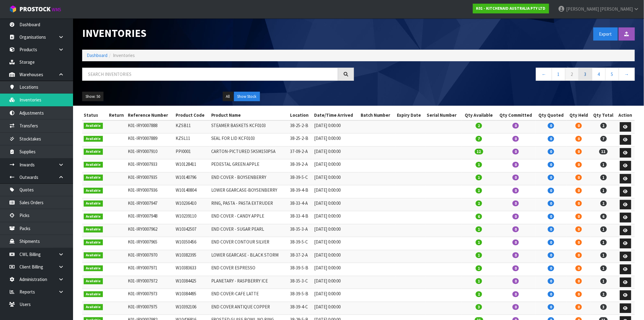 Image resolution: width=644 pixels, height=320 pixels. What do you see at coordinates (249, 282) in the screenshot?
I see `td: PLANETARY - RASPBERRY ICE` at bounding box center [249, 282].